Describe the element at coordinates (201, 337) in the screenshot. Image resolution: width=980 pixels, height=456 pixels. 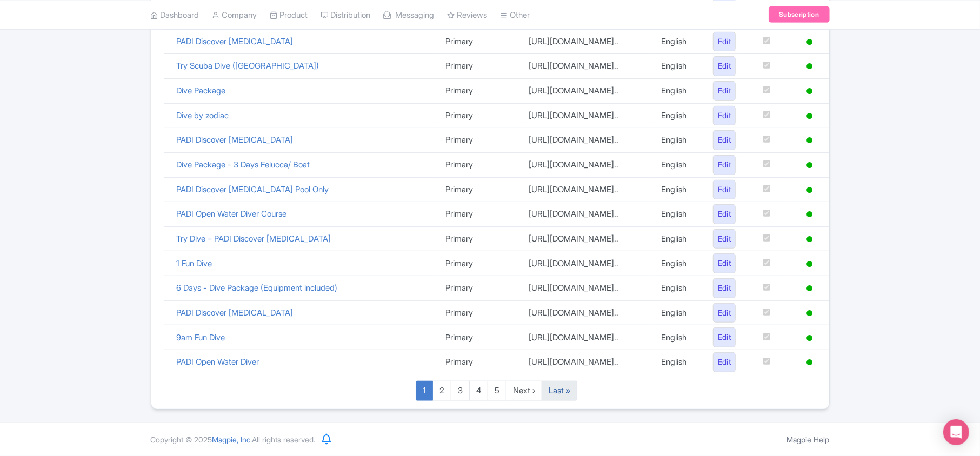
I see `a: 9am Fun Dive` at that location.